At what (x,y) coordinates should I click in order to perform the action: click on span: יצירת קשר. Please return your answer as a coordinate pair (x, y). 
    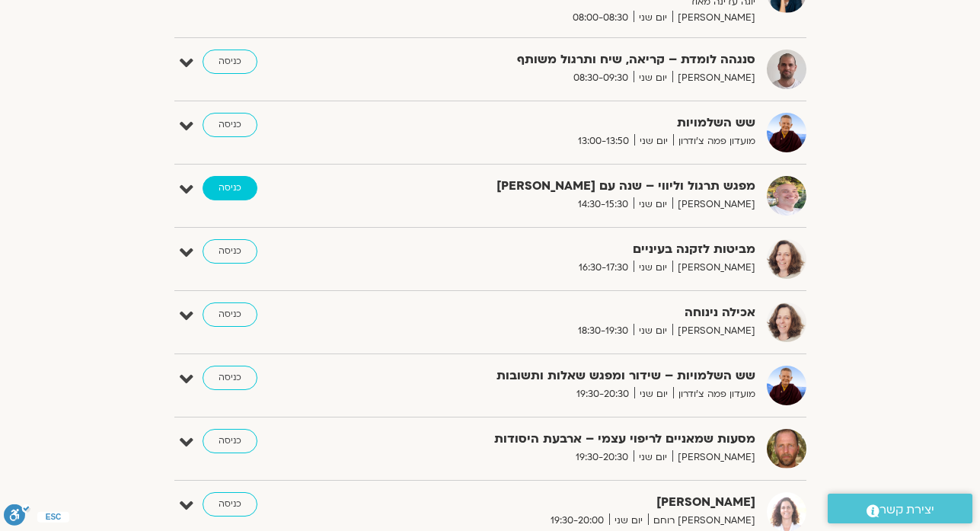
    Looking at the image, I should click on (906, 510).